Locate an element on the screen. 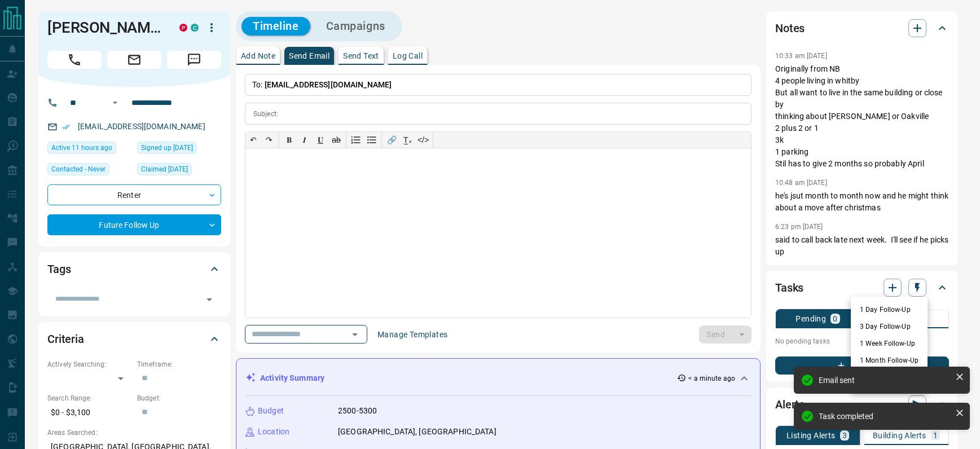 Image resolution: width=980 pixels, height=449 pixels. li: 3 Day Follow-Up is located at coordinates (889, 327).